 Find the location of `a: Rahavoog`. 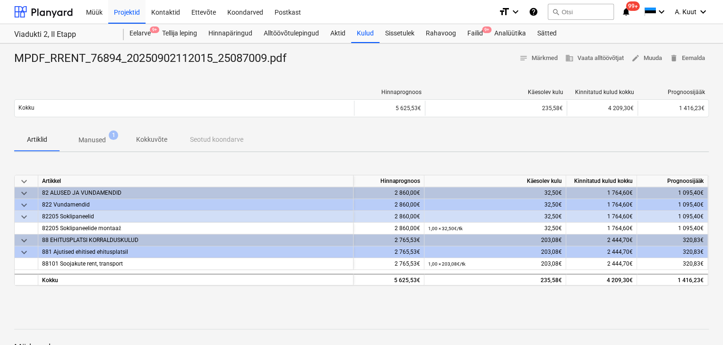

a: Rahavoog is located at coordinates (441, 34).